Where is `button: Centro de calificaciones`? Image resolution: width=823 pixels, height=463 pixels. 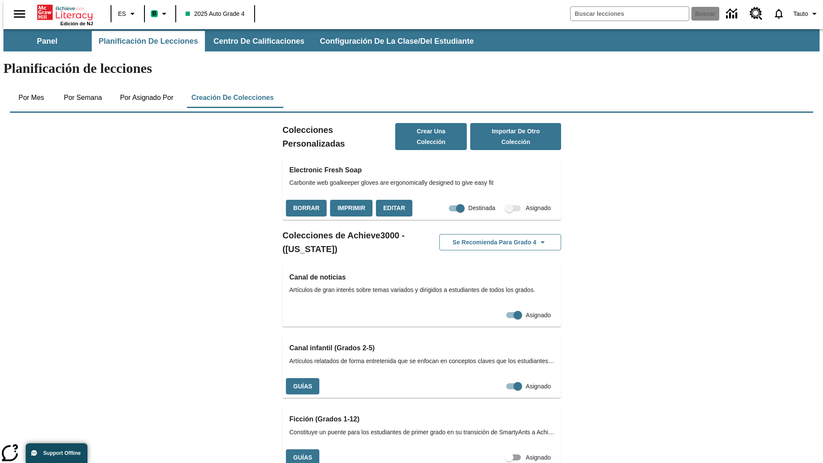
button: Centro de calificaciones is located at coordinates (259, 41).